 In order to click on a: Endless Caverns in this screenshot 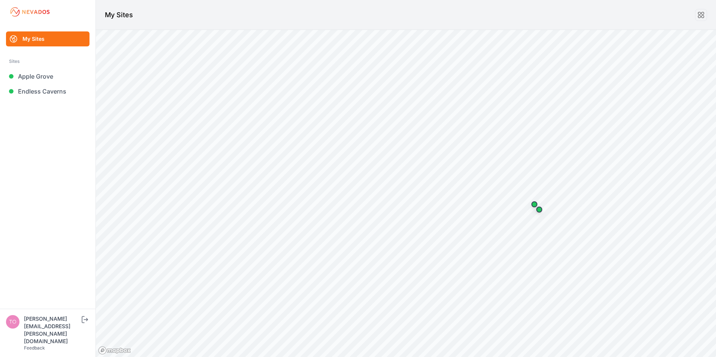, I will do `click(48, 91)`.